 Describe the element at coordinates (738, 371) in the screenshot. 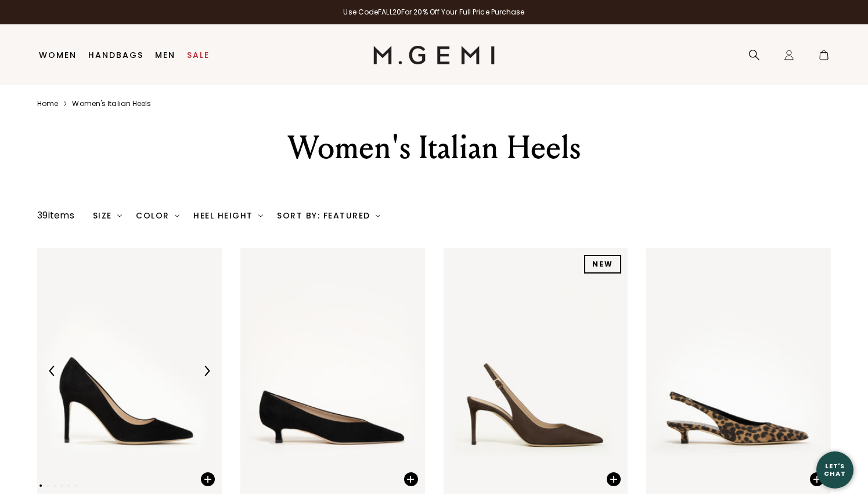

I see `img: The Lisinda` at that location.